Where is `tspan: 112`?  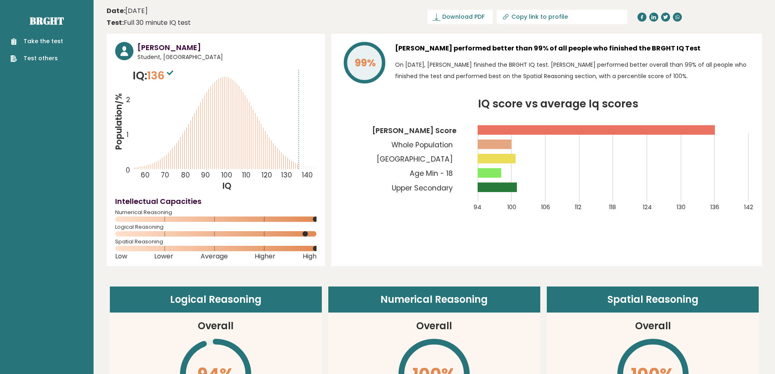
tspan: 112 is located at coordinates (578, 207).